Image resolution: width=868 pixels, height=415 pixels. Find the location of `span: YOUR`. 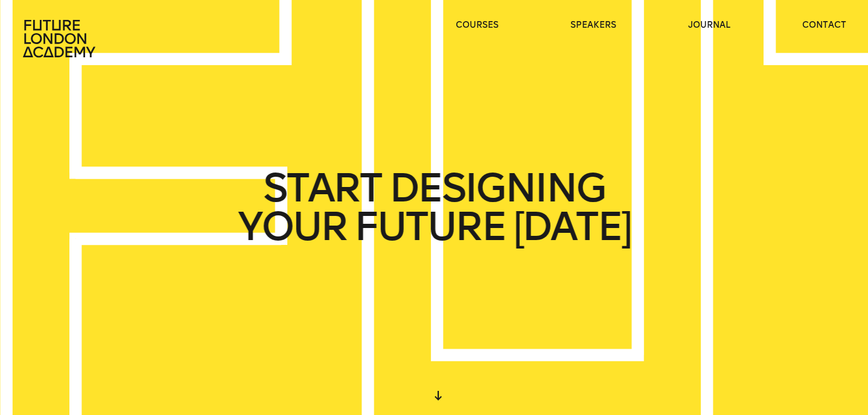

span: YOUR is located at coordinates (292, 227).